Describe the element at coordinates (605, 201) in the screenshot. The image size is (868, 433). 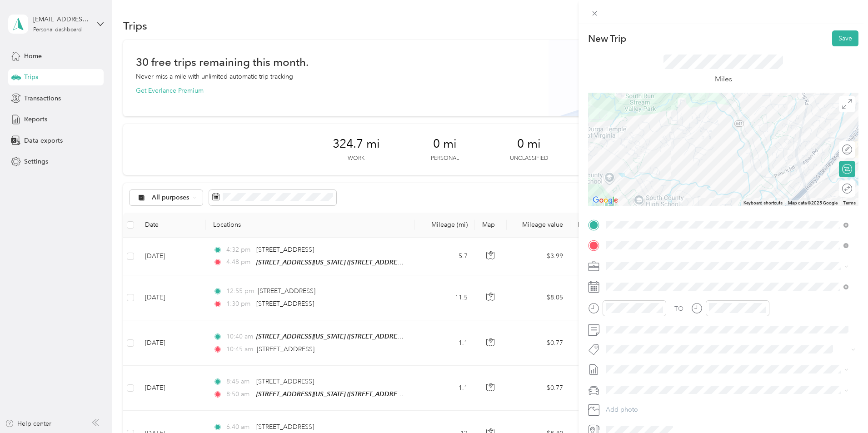
I see `a: Open this area in Google Maps (opens a new window)` at that location.